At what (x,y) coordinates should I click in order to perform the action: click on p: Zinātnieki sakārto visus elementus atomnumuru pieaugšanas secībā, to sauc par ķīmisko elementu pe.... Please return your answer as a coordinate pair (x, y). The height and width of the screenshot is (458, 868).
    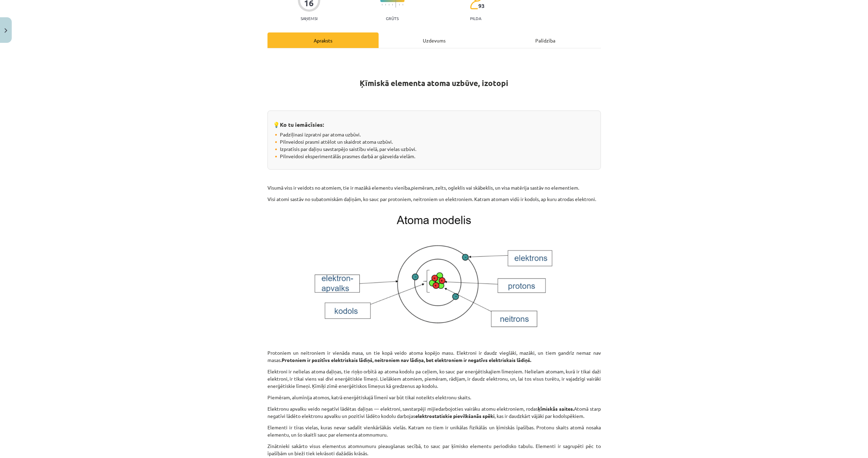
    Looking at the image, I should click on (434, 450).